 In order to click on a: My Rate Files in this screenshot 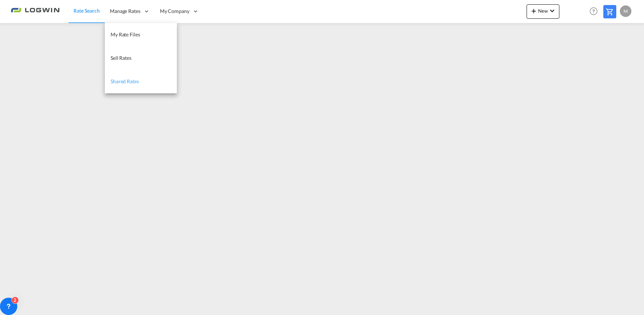, I will do `click(141, 34)`.